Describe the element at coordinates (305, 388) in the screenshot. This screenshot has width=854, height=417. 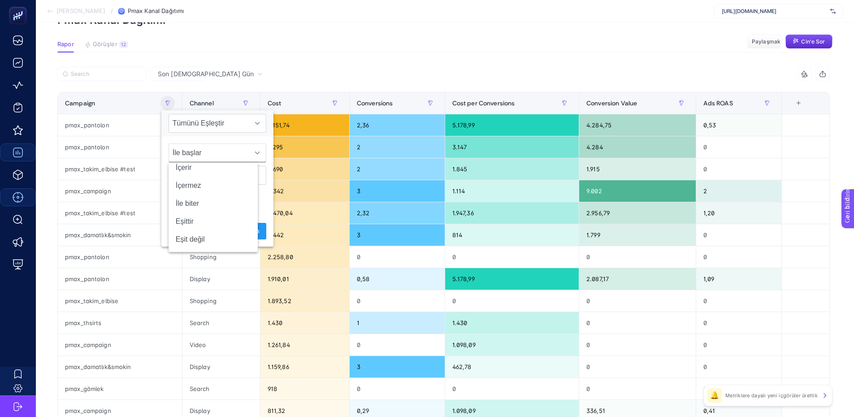
I see `div: 918` at that location.